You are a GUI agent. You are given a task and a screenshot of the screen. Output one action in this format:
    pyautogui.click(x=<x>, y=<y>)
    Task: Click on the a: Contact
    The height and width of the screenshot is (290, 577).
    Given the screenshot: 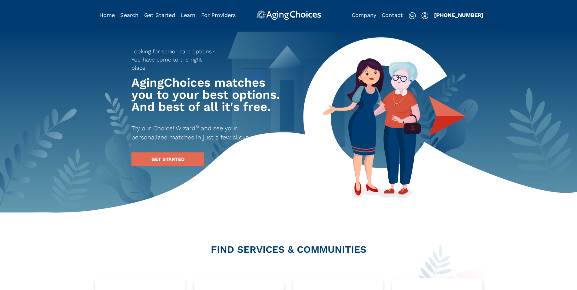 What is the action you would take?
    pyautogui.click(x=392, y=15)
    